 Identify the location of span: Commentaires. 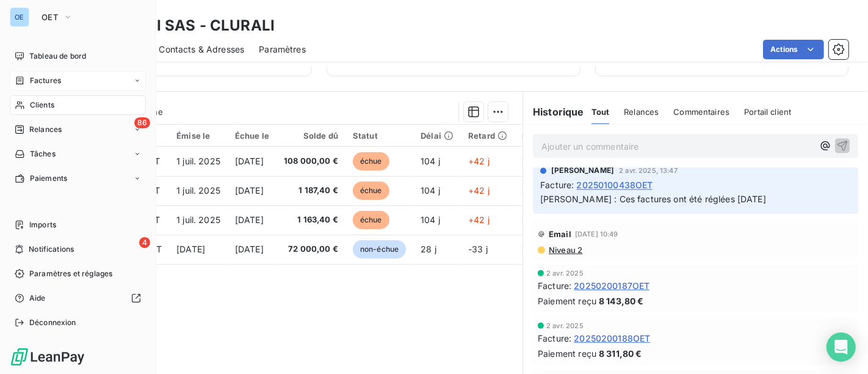
(702, 112).